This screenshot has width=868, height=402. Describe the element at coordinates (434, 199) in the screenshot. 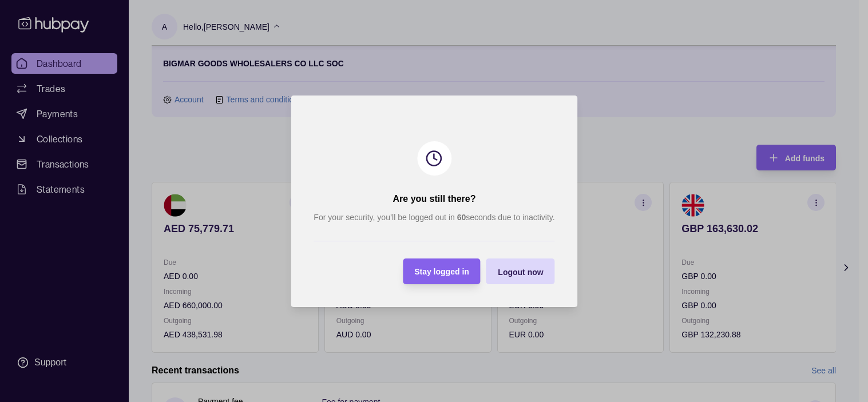

I see `h2: Are you still there?` at that location.